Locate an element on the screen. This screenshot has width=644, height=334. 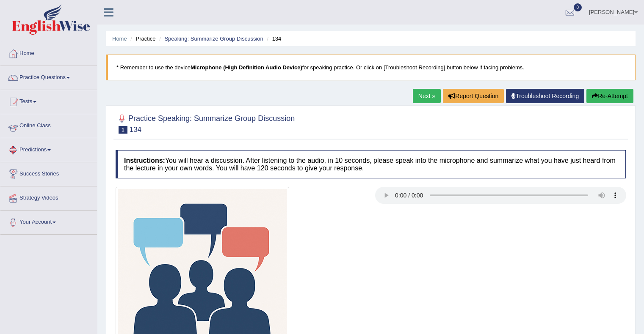
b: Microphone (High Definition Audio Device) is located at coordinates (246, 67).